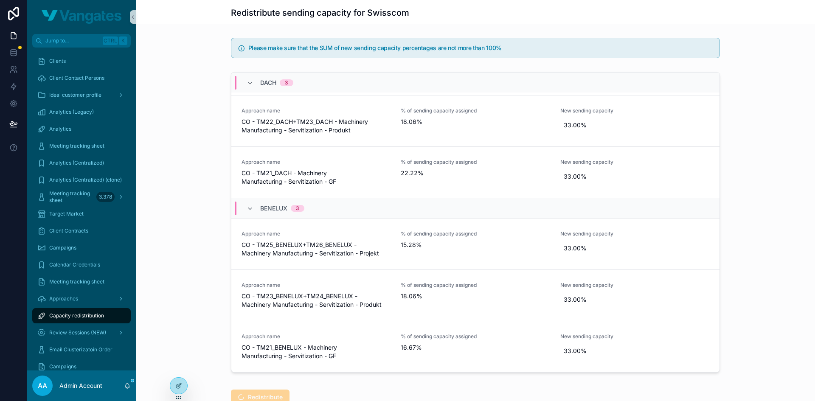  Describe the element at coordinates (475, 173) in the screenshot. I see `span: 22.22%` at that location.